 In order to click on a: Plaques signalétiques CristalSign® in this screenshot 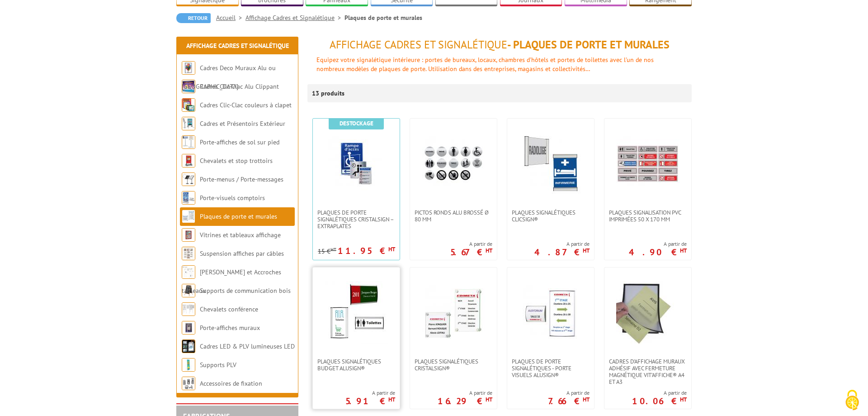, I will do `click(454, 365)`.